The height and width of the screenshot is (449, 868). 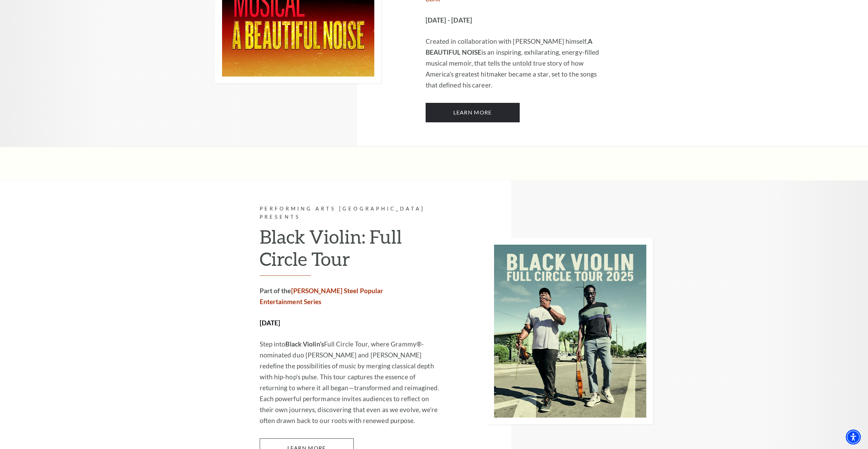 I want to click on strong: Black Violin’s, so click(x=305, y=344).